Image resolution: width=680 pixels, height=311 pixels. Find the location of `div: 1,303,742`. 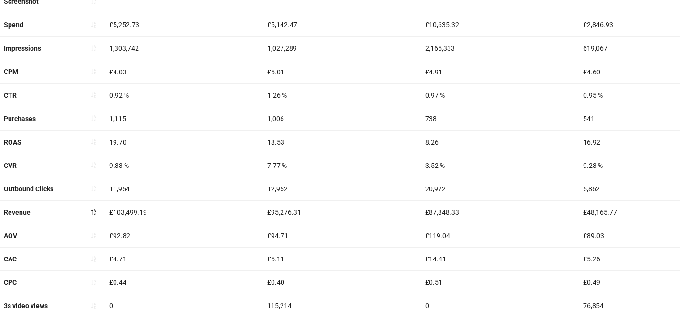

div: 1,303,742 is located at coordinates (184, 48).